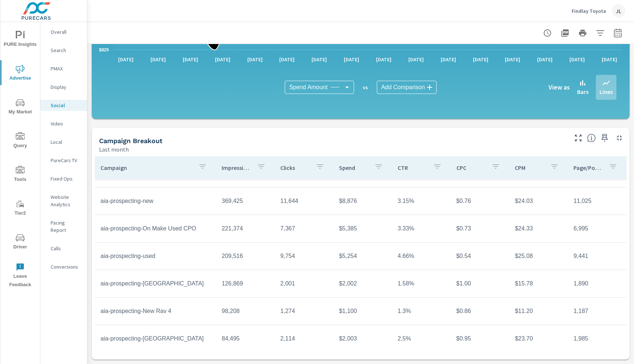  Describe the element at coordinates (565, 33) in the screenshot. I see `button: "Export Report to PDF"` at that location.